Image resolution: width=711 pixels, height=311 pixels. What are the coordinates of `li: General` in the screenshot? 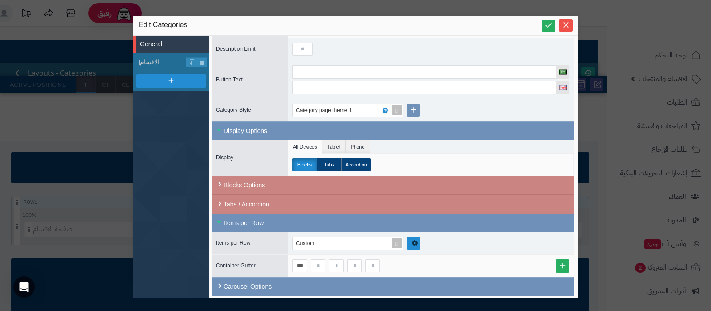 It's located at (171, 44).